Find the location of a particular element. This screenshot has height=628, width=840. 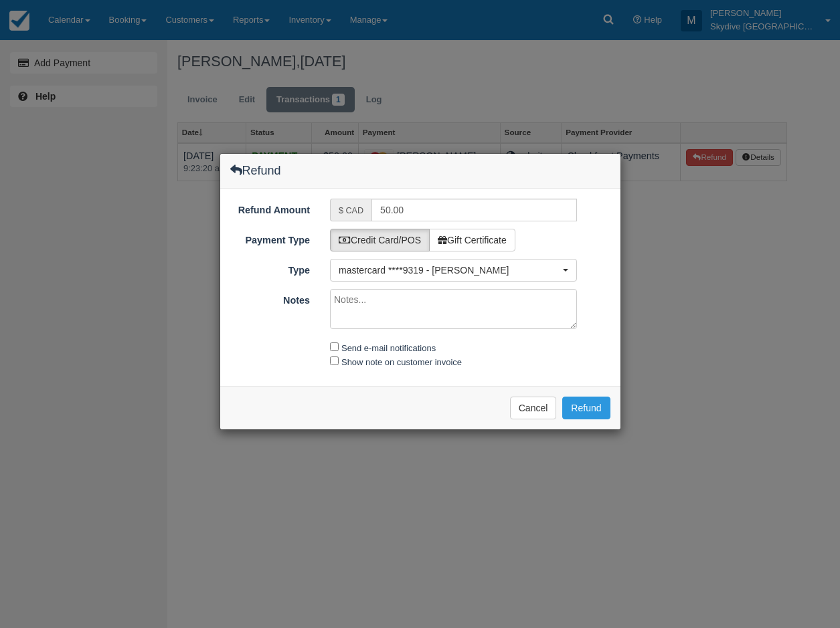

button: Refund is located at coordinates (586, 408).